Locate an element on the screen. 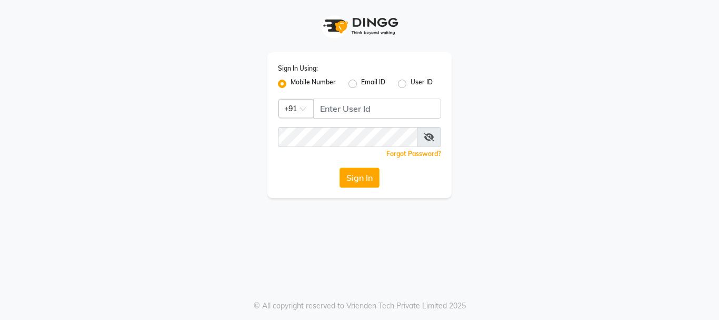  label: Email ID is located at coordinates (373, 84).